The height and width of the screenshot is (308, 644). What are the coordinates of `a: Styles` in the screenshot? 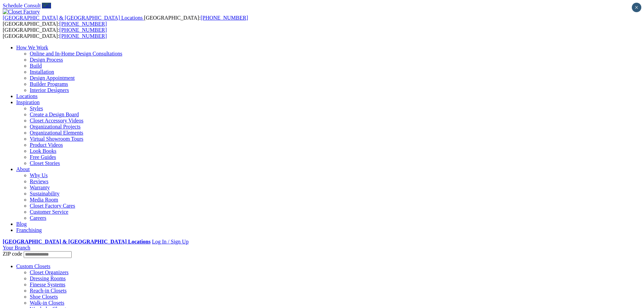 It's located at (36, 108).